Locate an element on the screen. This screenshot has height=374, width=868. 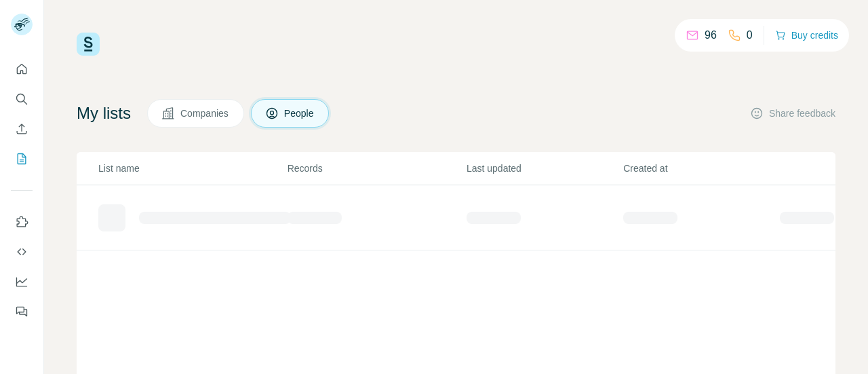
h4: My lists is located at coordinates (104, 113).